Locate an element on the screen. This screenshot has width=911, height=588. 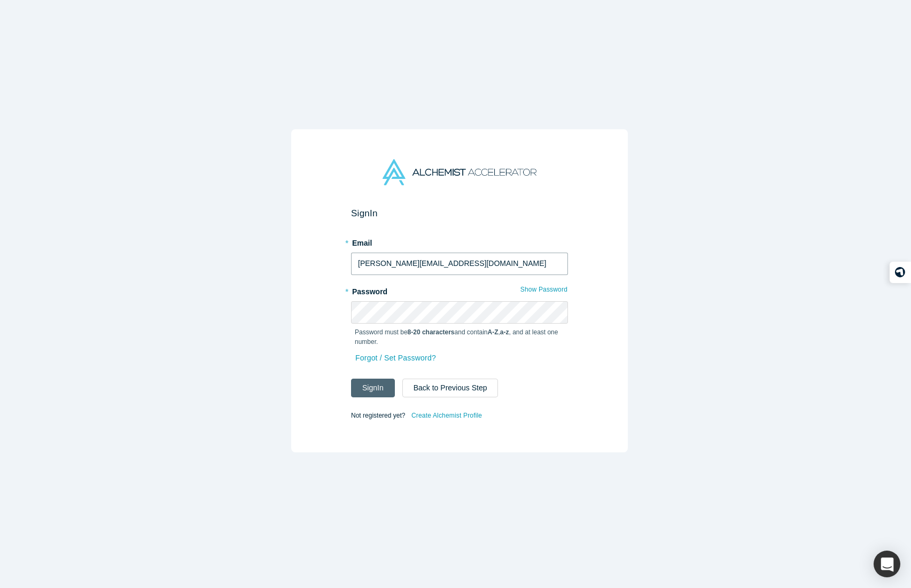
label: Email is located at coordinates (459, 242).